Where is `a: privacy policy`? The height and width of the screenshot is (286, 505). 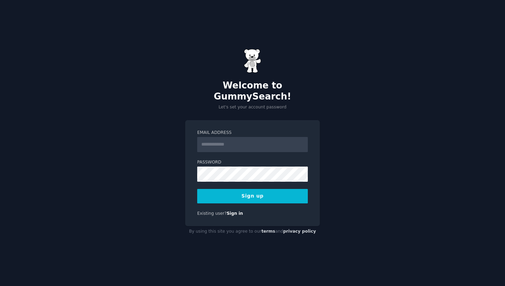 a: privacy policy is located at coordinates (300, 231).